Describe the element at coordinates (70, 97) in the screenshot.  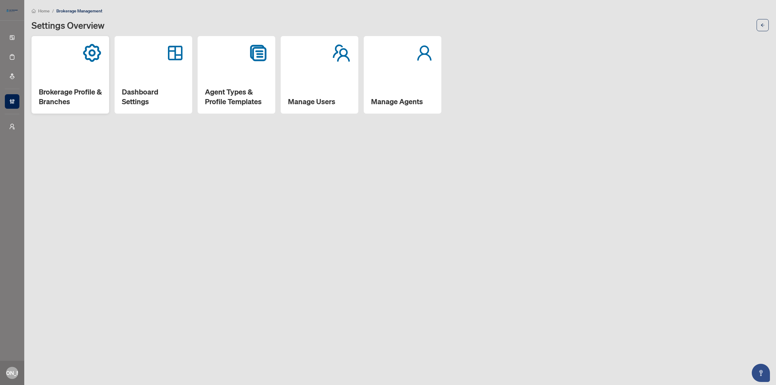
I see `h2: Brokerage Profile & Branches` at that location.